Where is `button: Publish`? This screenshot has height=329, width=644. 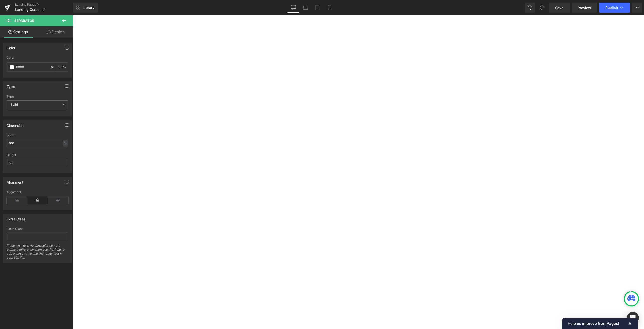
button: Publish is located at coordinates (615, 8).